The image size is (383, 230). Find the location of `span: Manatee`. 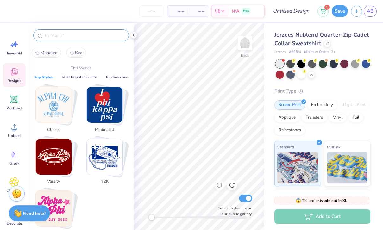

span: Manatee is located at coordinates (49, 53).